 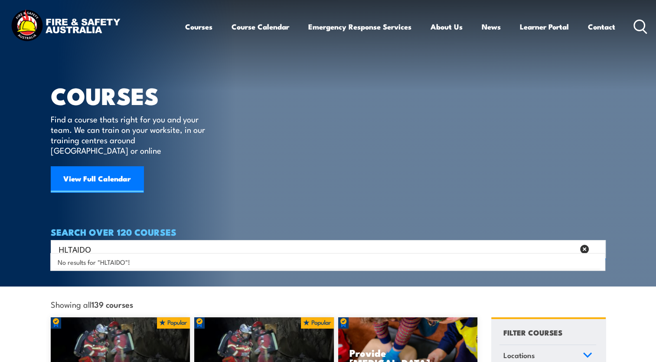 What do you see at coordinates (519, 355) in the screenshot?
I see `span: Locations` at bounding box center [519, 355].